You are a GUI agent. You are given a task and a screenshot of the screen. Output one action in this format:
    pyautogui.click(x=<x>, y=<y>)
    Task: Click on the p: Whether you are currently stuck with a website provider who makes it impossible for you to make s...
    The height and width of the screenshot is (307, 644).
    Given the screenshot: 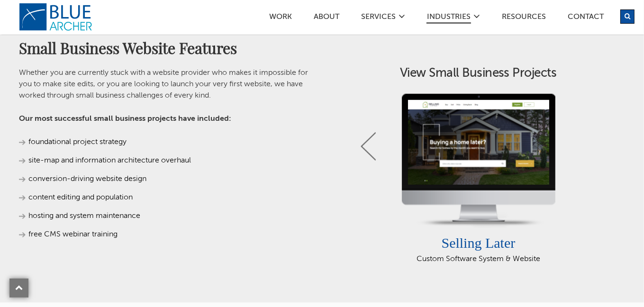 What is the action you would take?
    pyautogui.click(x=166, y=84)
    